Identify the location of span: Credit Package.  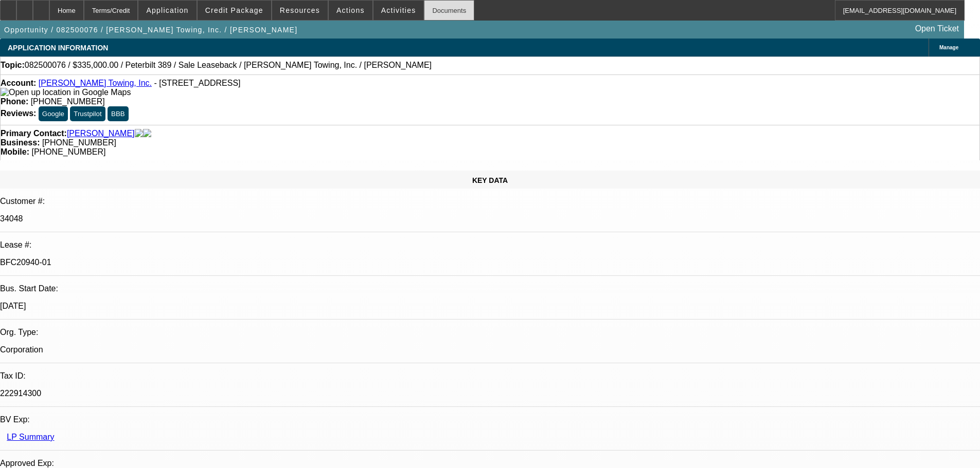
(234, 10).